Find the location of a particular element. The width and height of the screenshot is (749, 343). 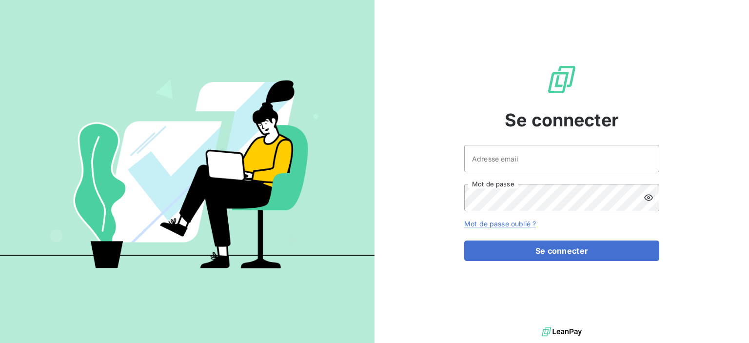

img: Logo LeanPay is located at coordinates (562, 80).